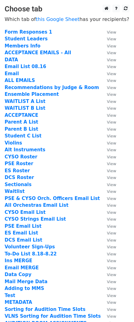 This screenshot has width=134, height=322. What do you see at coordinates (32, 94) in the screenshot?
I see `a: Ensemble Placement` at bounding box center [32, 94].